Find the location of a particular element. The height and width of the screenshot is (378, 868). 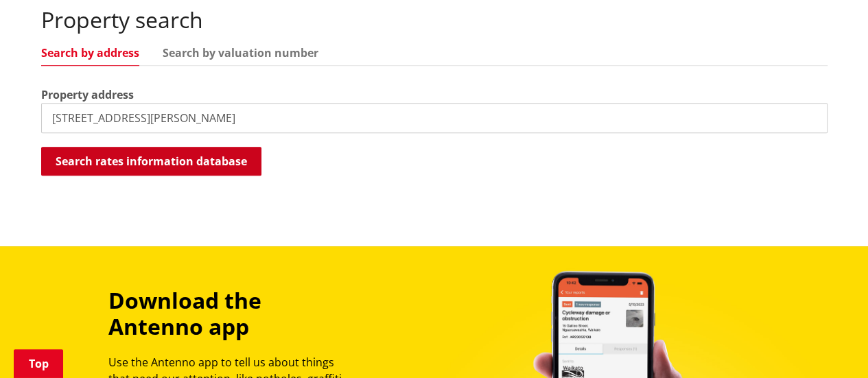

h3: Download the Antenno app is located at coordinates (233, 313).